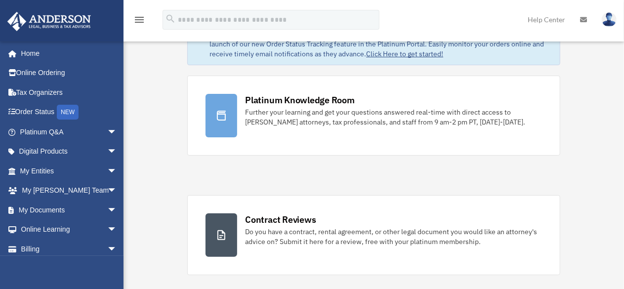 Image resolution: width=624 pixels, height=289 pixels. I want to click on a: Online Learningarrow_drop_down, so click(69, 230).